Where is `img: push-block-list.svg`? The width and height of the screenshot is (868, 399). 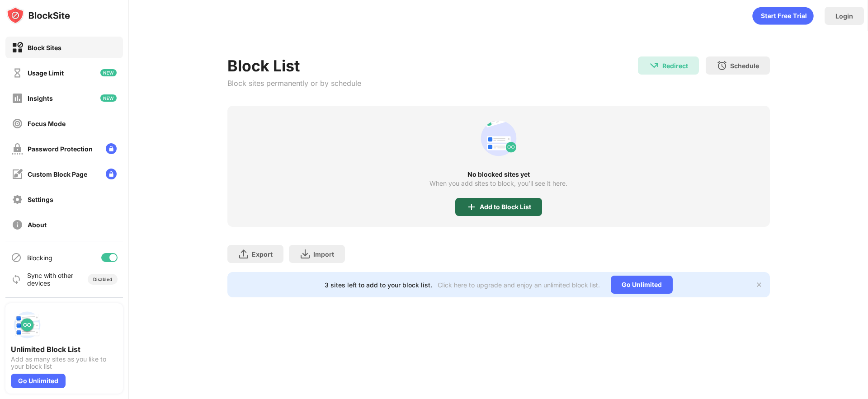 img: push-block-list.svg is located at coordinates (27, 324).